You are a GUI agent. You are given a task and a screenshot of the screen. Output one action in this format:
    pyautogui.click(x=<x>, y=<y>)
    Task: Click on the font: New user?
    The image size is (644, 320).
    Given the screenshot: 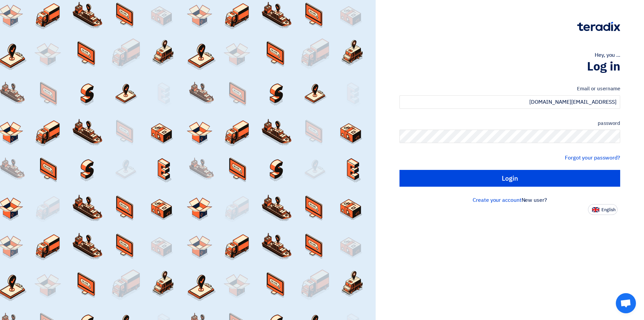 What is the action you would take?
    pyautogui.click(x=535, y=200)
    